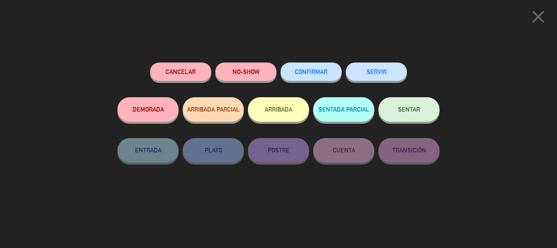  I want to click on span: ARRIBADA PARCIAL, so click(213, 109).